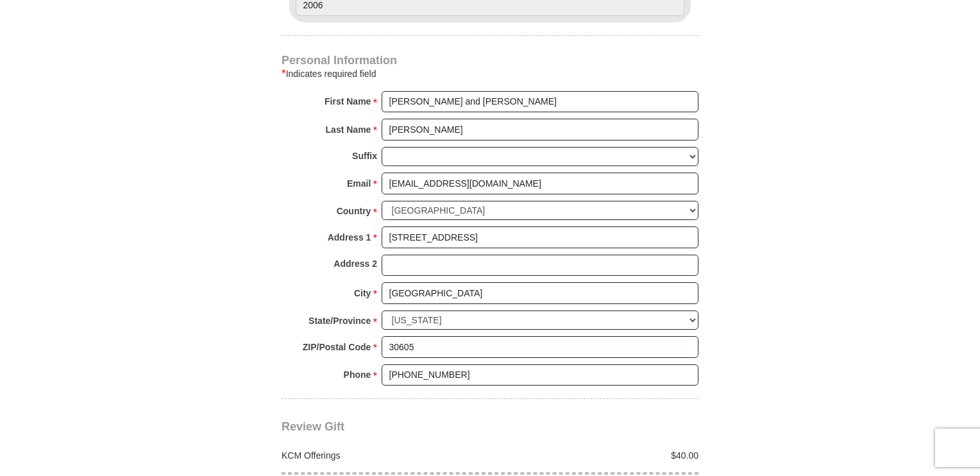 This screenshot has height=476, width=980. What do you see at coordinates (337, 347) in the screenshot?
I see `strong: ZIP/Postal Code` at bounding box center [337, 347].